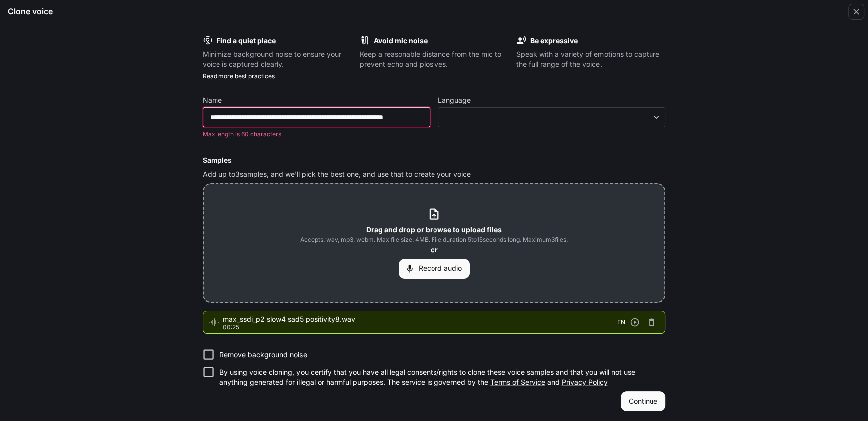  What do you see at coordinates (312, 134) in the screenshot?
I see `p: Max length is 60 characters` at bounding box center [312, 134].